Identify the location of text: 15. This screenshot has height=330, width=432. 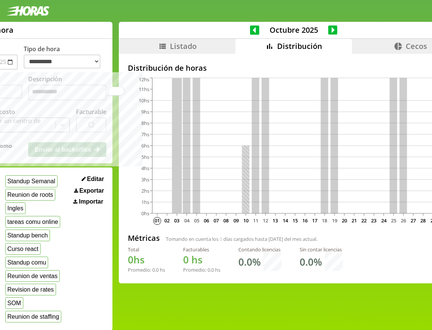
(295, 220).